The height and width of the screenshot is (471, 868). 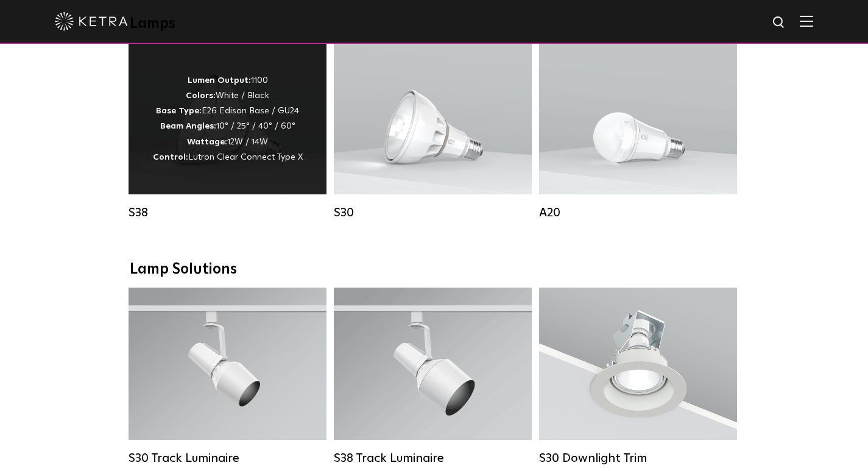 What do you see at coordinates (638, 377) in the screenshot?
I see `a: S30 Downlight Trim S30 Downlight Trim` at bounding box center [638, 377].